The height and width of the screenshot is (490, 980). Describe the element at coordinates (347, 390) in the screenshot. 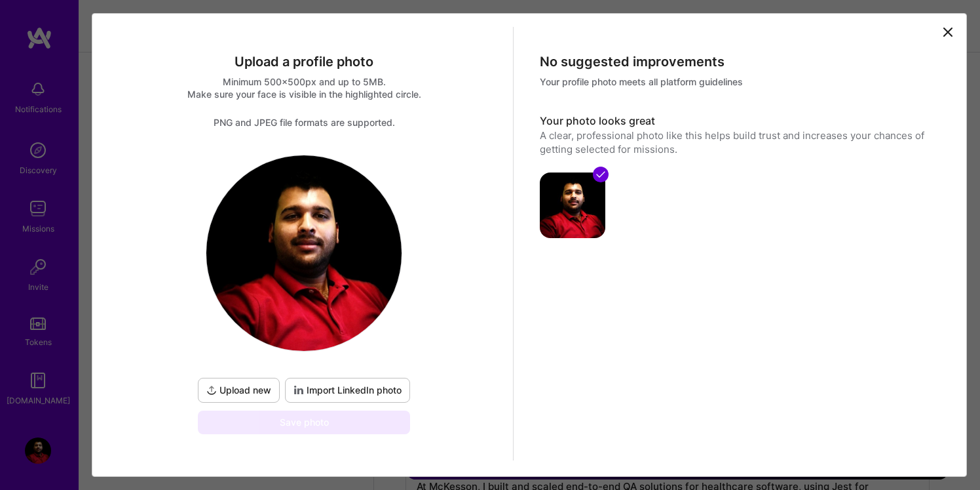

I see `div: To import a profile photo add your LinkedIn URL to your profile.` at that location.